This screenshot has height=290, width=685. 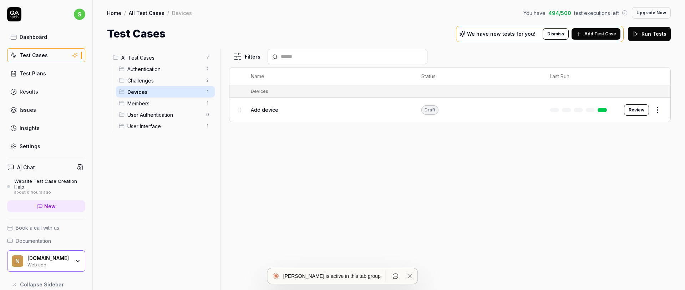 I want to click on span: User Authentication, so click(x=164, y=115).